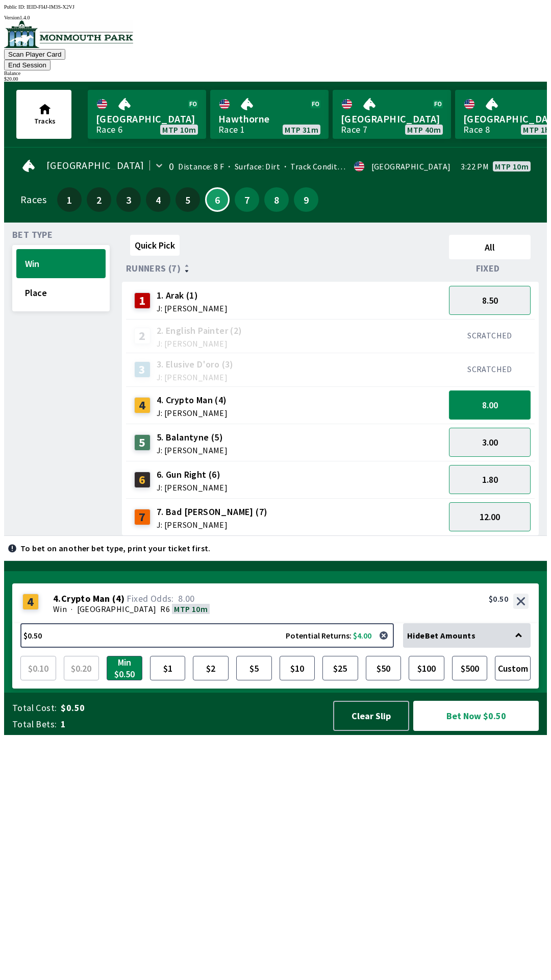  I want to click on div: $ 20.00, so click(275, 78).